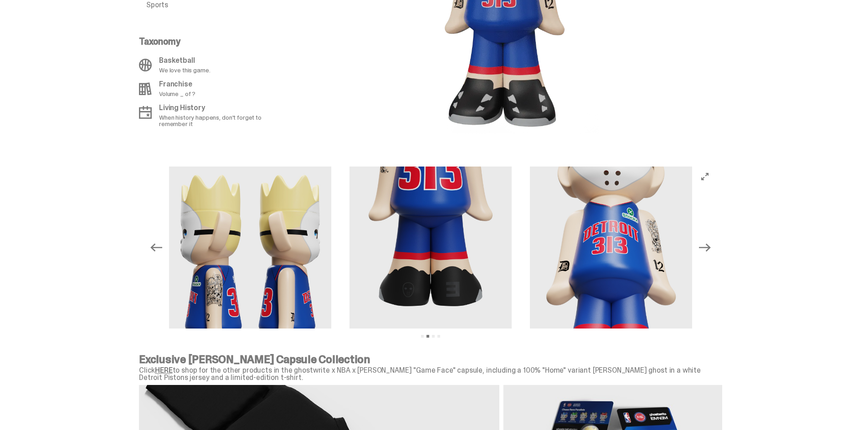 Image resolution: width=868 pixels, height=430 pixels. Describe the element at coordinates (184, 61) in the screenshot. I see `p: Basketball` at that location.